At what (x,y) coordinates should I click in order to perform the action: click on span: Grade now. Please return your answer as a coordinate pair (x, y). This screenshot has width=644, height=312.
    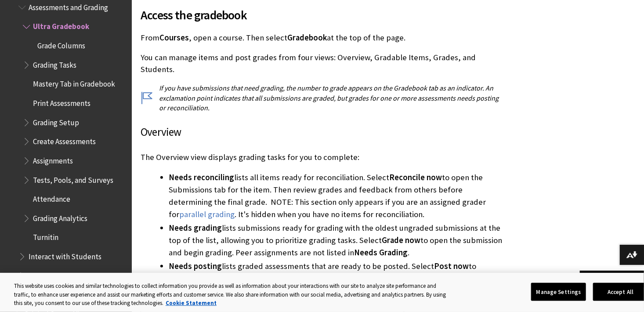
    Looking at the image, I should click on (401, 240).